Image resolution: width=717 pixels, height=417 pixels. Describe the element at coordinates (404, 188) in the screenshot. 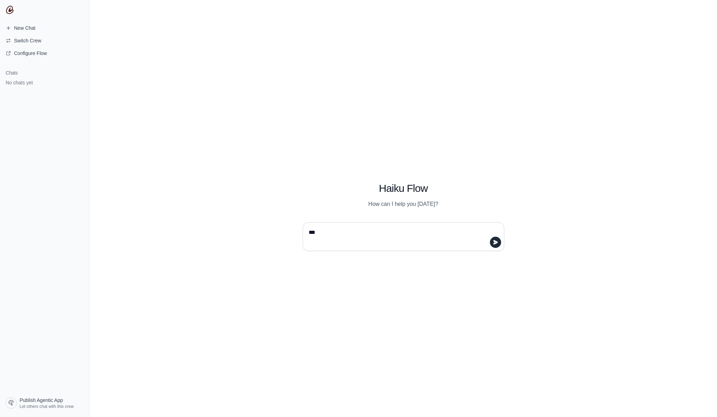

I see `h1: Haiku Flow` at that location.